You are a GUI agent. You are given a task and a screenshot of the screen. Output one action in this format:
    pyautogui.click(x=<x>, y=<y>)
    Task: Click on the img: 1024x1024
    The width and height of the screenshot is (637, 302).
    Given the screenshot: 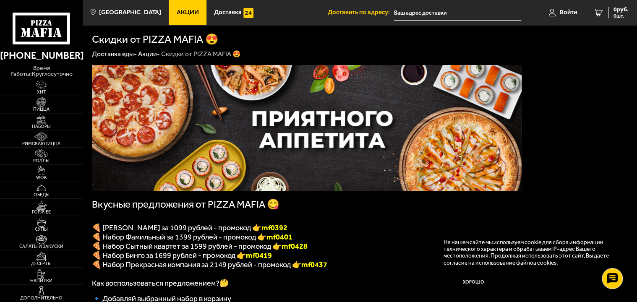 What is the action you would take?
    pyautogui.click(x=307, y=128)
    